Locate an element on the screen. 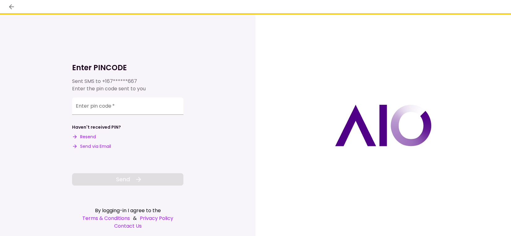 The width and height of the screenshot is (511, 236). div: By logging-in I agree to the is located at coordinates (128, 210).